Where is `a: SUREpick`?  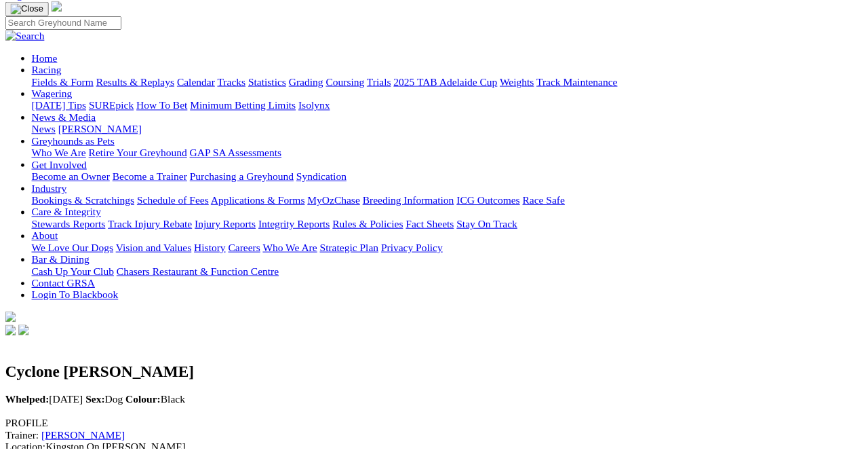
a: SUREpick is located at coordinates (115, 108).